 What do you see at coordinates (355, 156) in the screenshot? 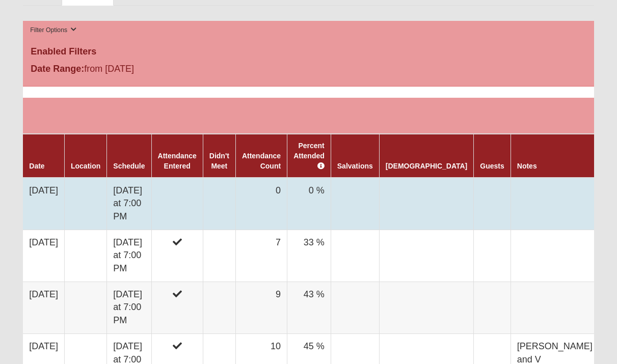
I see `th: Salvations` at bounding box center [355, 156].